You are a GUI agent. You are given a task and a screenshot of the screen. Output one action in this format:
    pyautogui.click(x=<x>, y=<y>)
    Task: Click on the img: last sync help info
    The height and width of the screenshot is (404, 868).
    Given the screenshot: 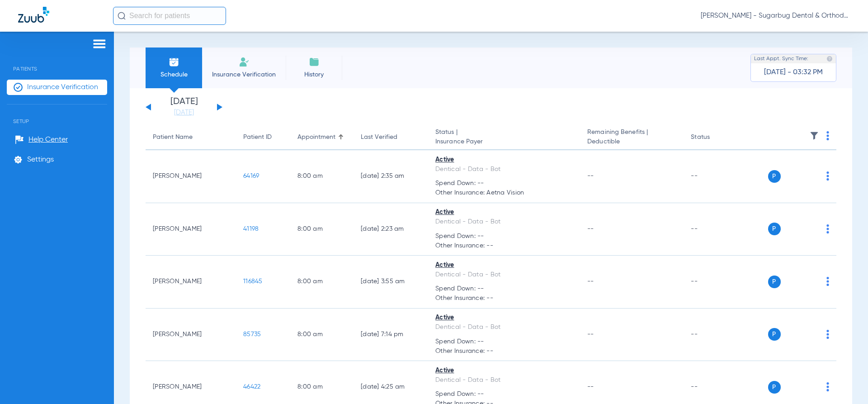 What is the action you would take?
    pyautogui.click(x=830, y=59)
    